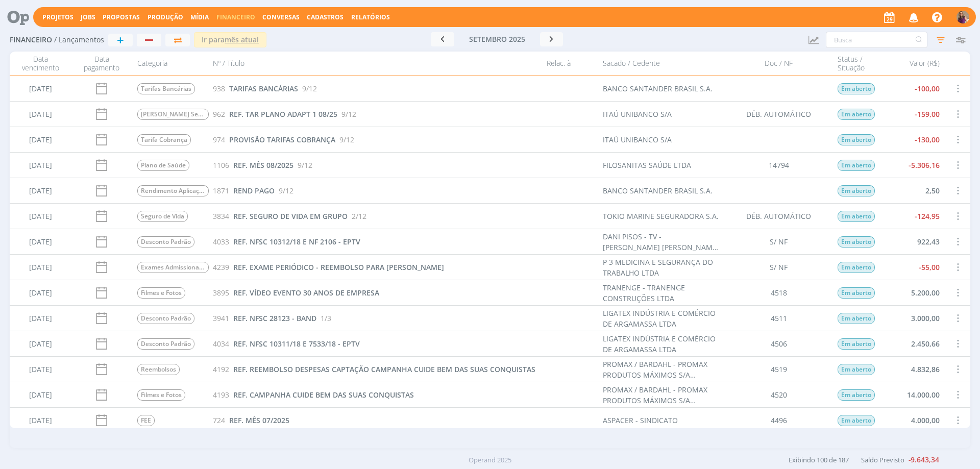 Image resolution: width=980 pixels, height=469 pixels. Describe the element at coordinates (163, 165) in the screenshot. I see `span: Plano de Saúde` at that location.